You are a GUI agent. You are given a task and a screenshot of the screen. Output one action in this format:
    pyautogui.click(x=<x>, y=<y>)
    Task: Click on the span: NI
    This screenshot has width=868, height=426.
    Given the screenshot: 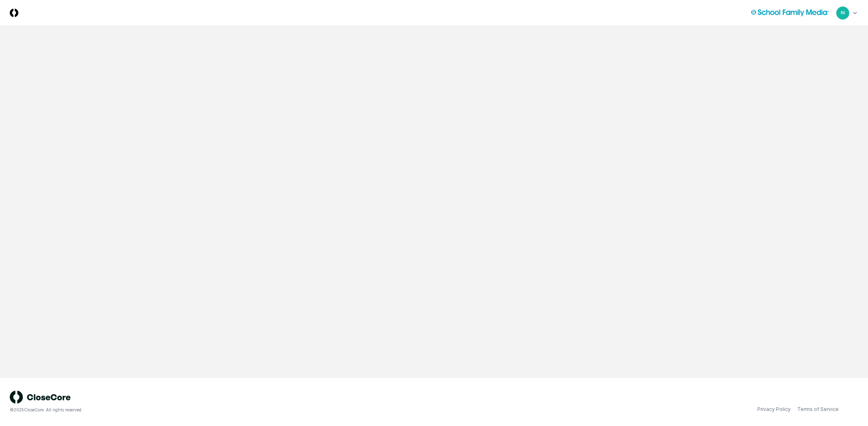 What is the action you would take?
    pyautogui.click(x=843, y=12)
    